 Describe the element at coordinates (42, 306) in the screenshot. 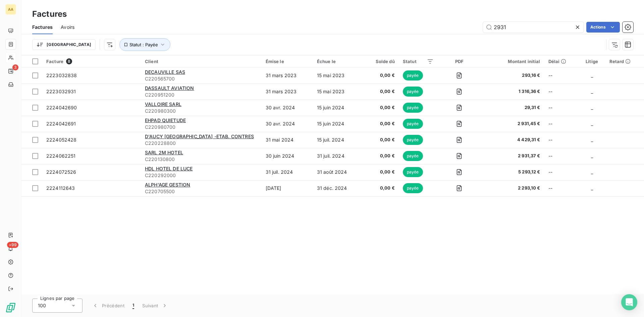

I see `span: 100` at that location.